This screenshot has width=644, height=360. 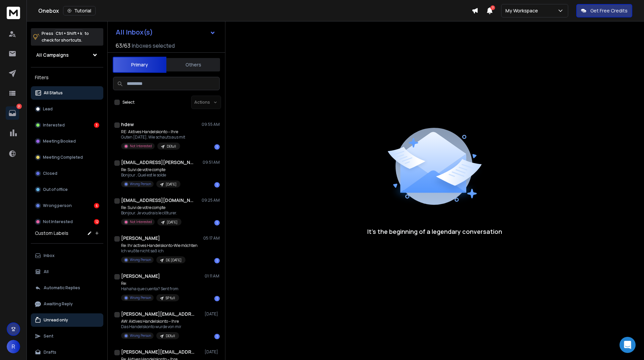 What do you see at coordinates (67, 336) in the screenshot?
I see `button: Sent` at bounding box center [67, 336].